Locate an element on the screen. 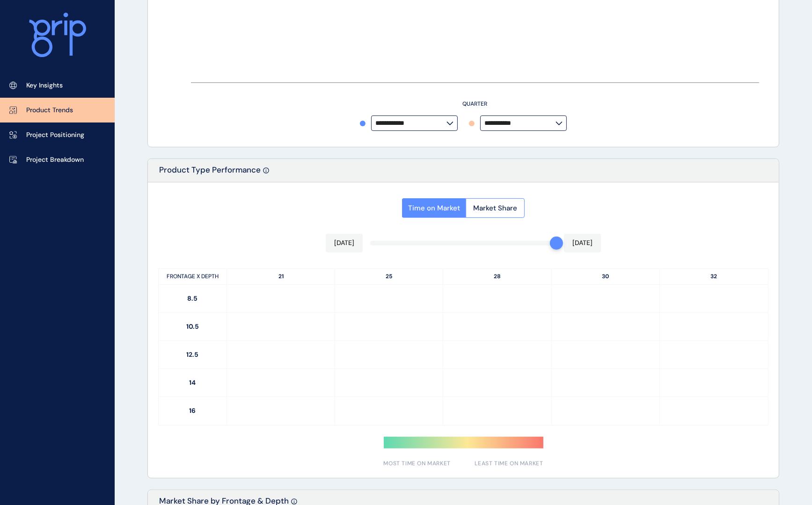 Image resolution: width=812 pixels, height=505 pixels. p: Product Trends is located at coordinates (50, 110).